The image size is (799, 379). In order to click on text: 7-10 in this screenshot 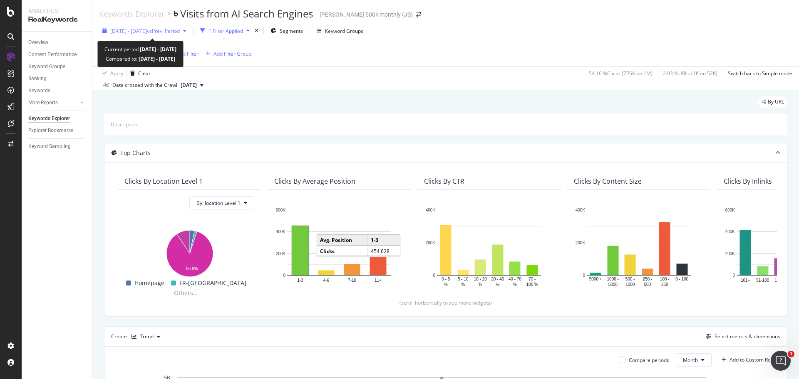, I will do `click(352, 280)`.